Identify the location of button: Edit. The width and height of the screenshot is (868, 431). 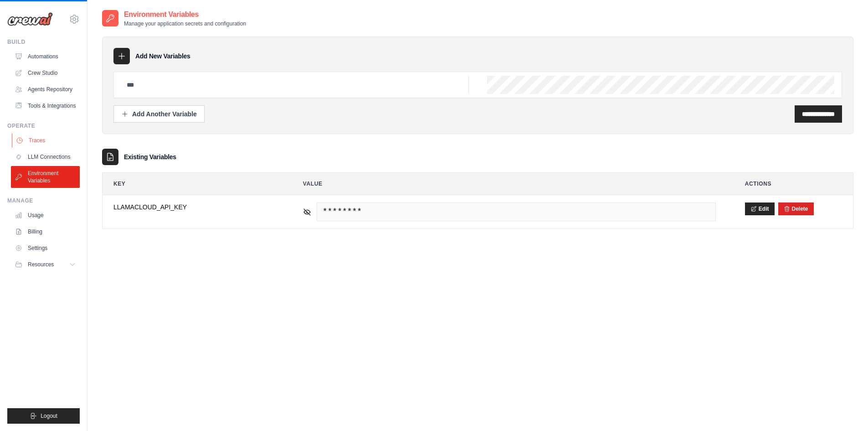
(760, 209).